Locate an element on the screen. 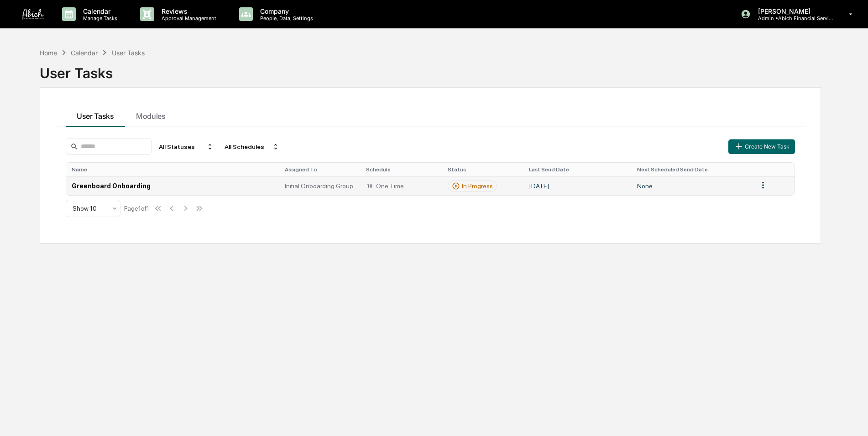  div: Page 1 of 1 is located at coordinates (137, 208).